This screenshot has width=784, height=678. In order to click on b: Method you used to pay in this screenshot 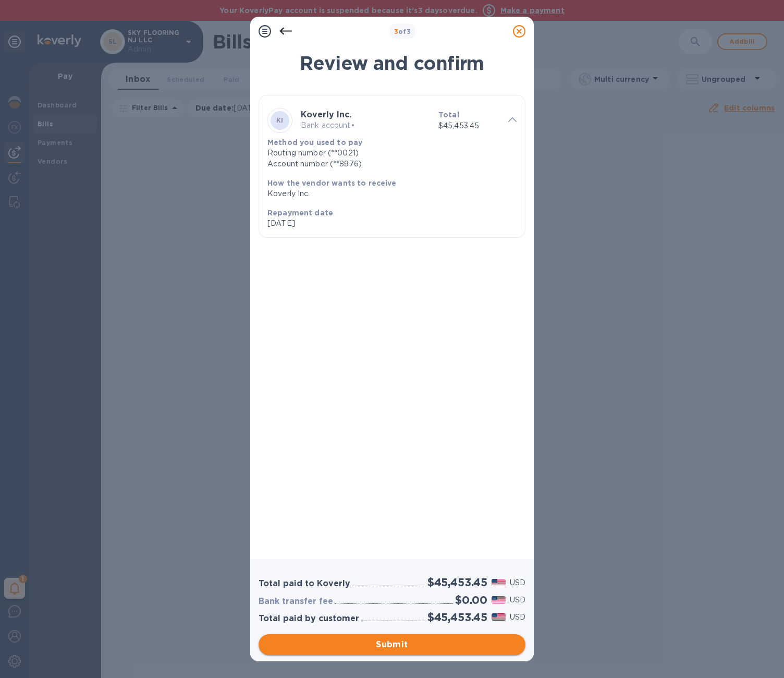, I will do `click(315, 142)`.